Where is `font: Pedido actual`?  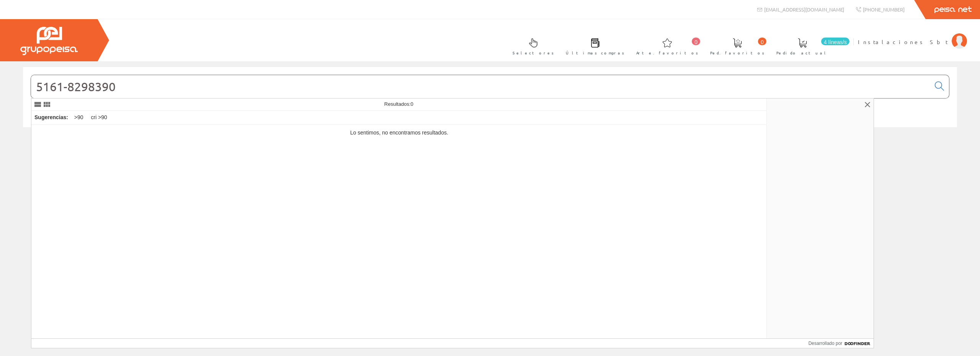
font: Pedido actual is located at coordinates (802, 53).